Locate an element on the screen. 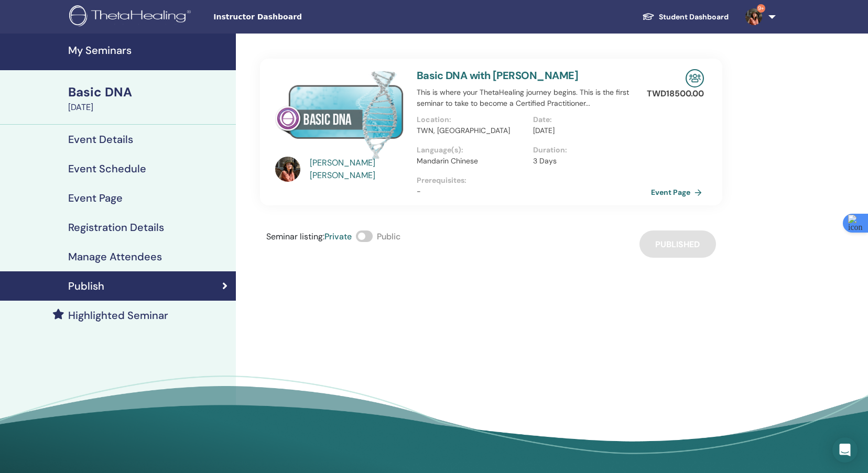 Image resolution: width=868 pixels, height=473 pixels. span: Instructor Dashboard is located at coordinates (292, 16).